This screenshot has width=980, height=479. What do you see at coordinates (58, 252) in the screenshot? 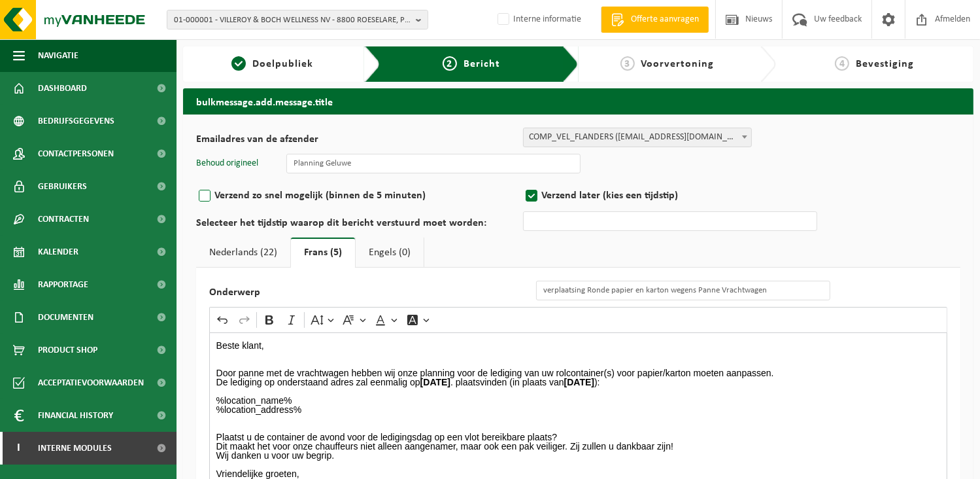
I see `span: Kalender` at bounding box center [58, 252].